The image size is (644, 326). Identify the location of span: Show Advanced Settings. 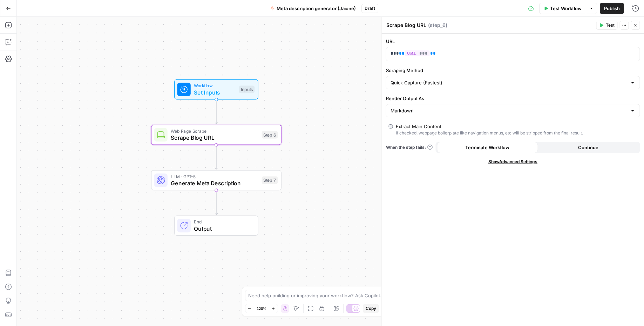
(513, 162).